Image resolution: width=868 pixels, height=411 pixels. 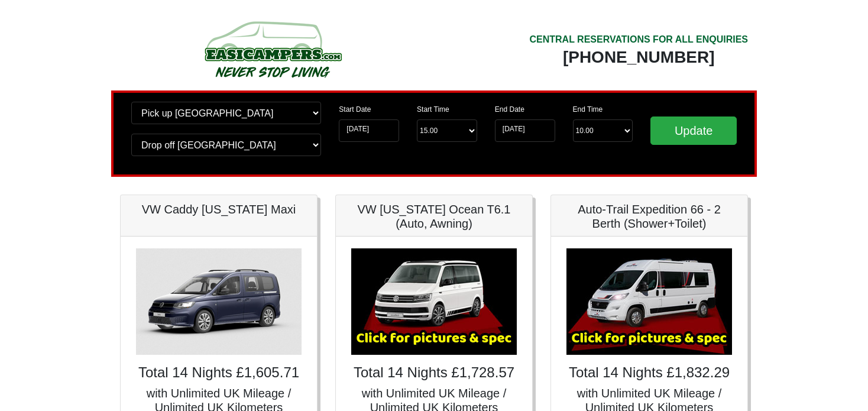 I want to click on label: Start Time, so click(x=433, y=110).